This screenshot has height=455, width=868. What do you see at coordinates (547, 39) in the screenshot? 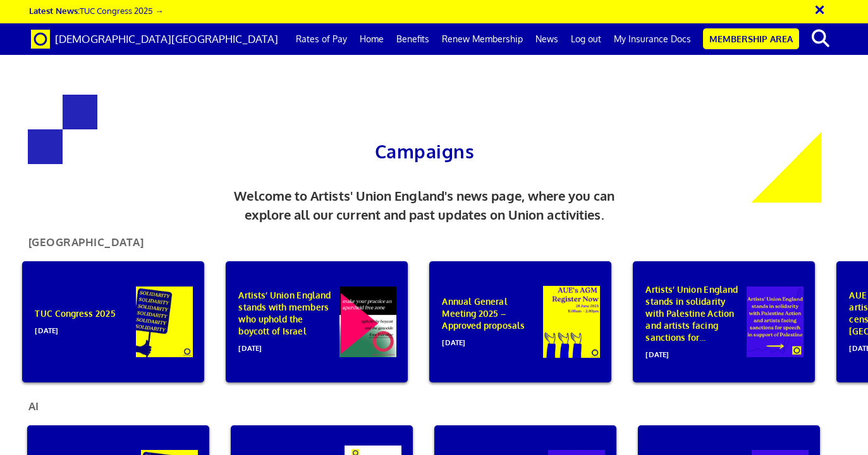
I see `a: News` at bounding box center [547, 39].